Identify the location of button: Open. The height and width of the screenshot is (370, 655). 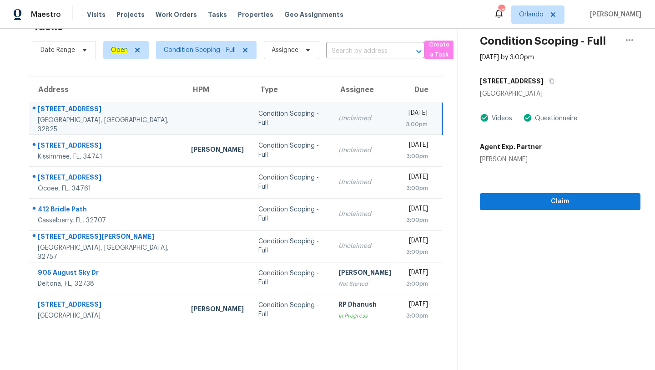
(419, 51).